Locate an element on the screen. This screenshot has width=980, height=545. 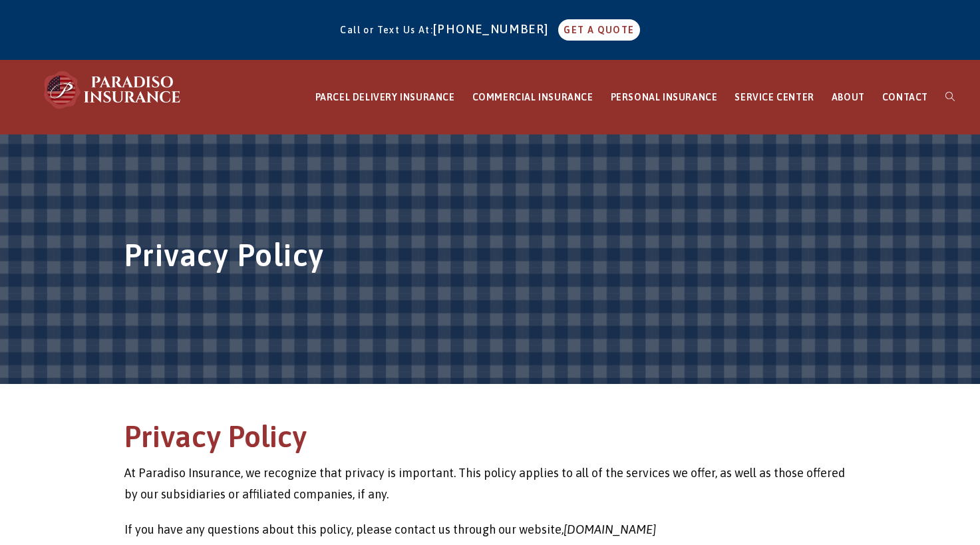
p: If you have any questions about this policy, please contact us through our website, is located at coordinates (490, 530).